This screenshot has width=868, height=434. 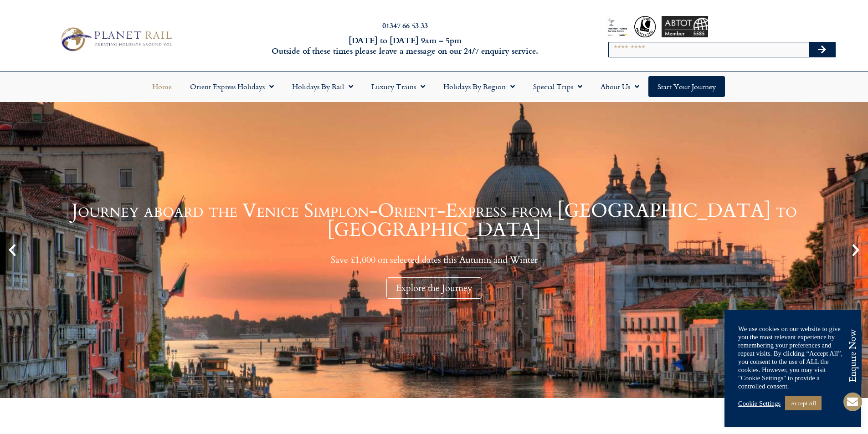 What do you see at coordinates (433, 260) in the screenshot?
I see `p: Save £1,000 on selected dates this Autumn and Winter` at bounding box center [433, 260].